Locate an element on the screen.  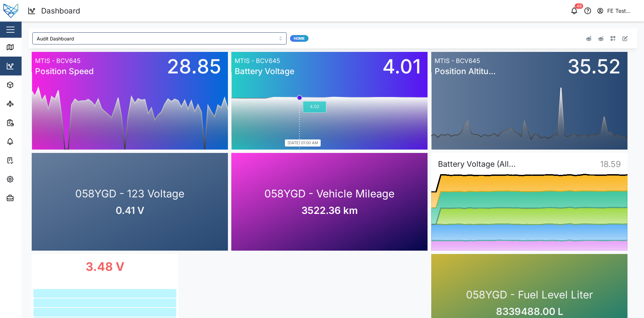
span: 058YGD - Fuel Level Liter is located at coordinates (529, 295).